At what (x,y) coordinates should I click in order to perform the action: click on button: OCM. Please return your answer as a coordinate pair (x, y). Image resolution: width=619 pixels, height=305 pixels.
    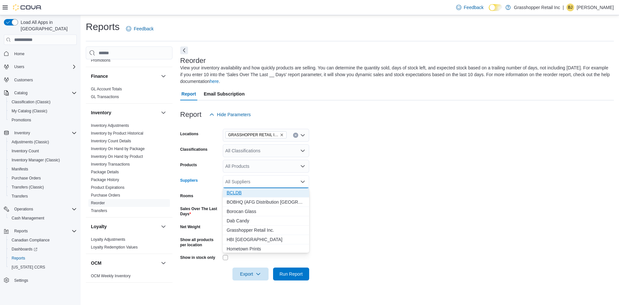
    Looking at the image, I should click on (164, 263).